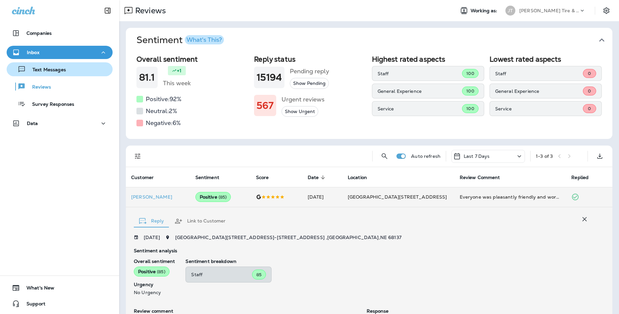 The height and width of the screenshot is (314, 619). Describe the element at coordinates (374, 40) in the screenshot. I see `button: SentimentWhat's This?` at that location.